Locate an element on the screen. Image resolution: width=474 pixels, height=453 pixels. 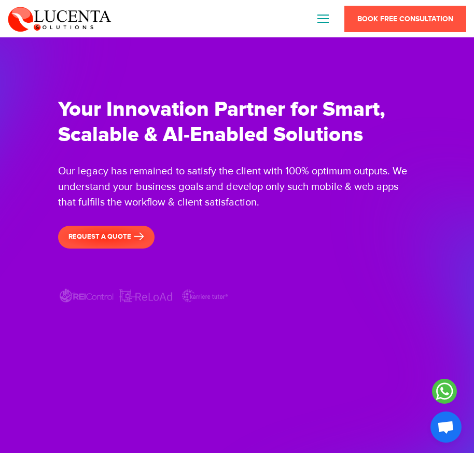
img: Karriere tutor is located at coordinates (205, 296).